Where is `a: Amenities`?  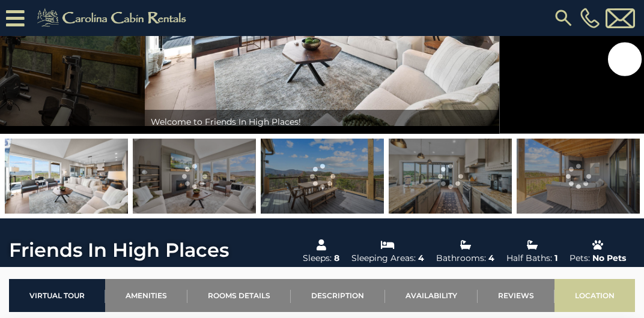
a: Amenities is located at coordinates (146, 295).